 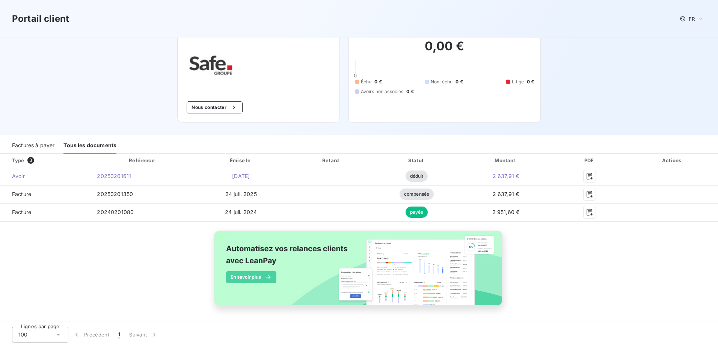 I want to click on span: 2 951,60 €, so click(x=506, y=212).